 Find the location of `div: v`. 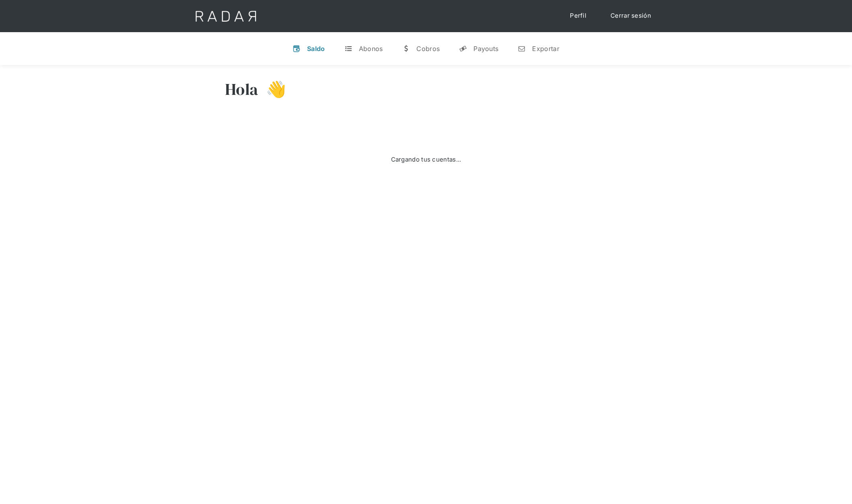

div: v is located at coordinates (296, 49).